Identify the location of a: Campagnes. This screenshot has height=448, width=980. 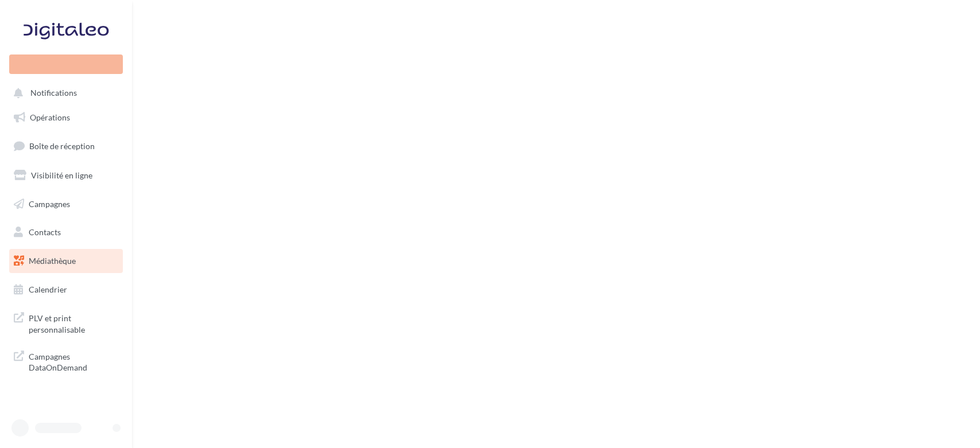
(66, 204).